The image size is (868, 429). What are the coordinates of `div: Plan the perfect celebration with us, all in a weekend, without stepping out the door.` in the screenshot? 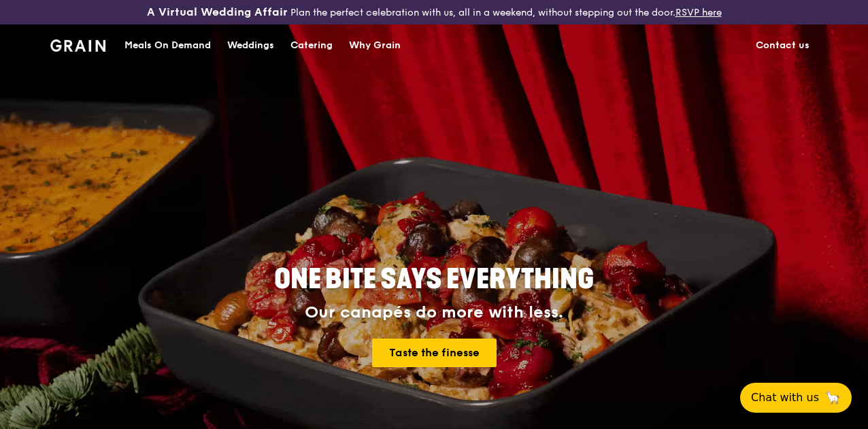 It's located at (434, 12).